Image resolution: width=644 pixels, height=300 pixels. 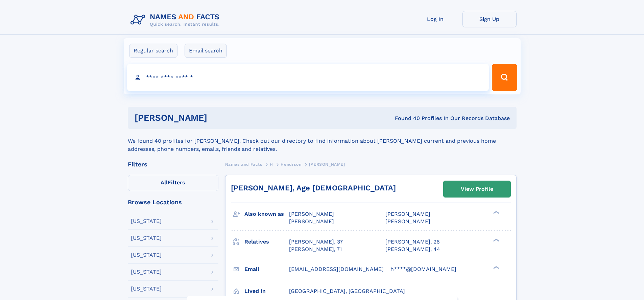 What do you see at coordinates (267, 214) in the screenshot?
I see `h3: Also known as` at bounding box center [267, 214].